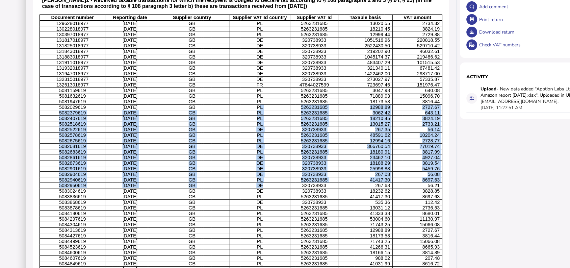 This screenshot has height=268, width=570. What do you see at coordinates (418, 236) in the screenshot?
I see `p: 3816.44` at bounding box center [418, 236].